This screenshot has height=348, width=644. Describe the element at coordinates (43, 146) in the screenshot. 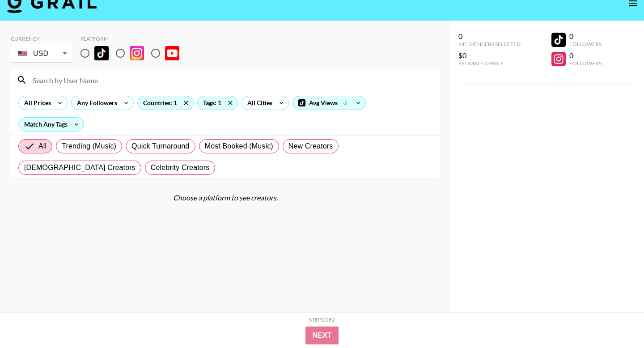

I see `span: All` at that location.